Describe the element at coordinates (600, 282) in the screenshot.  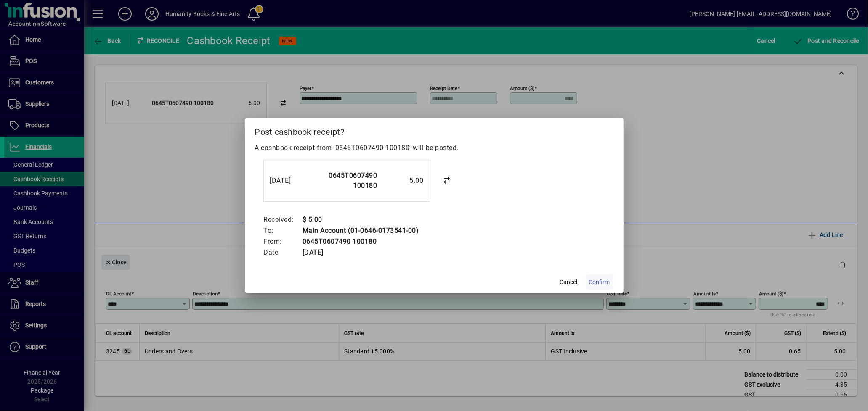
I see `span: Confirm` at that location.